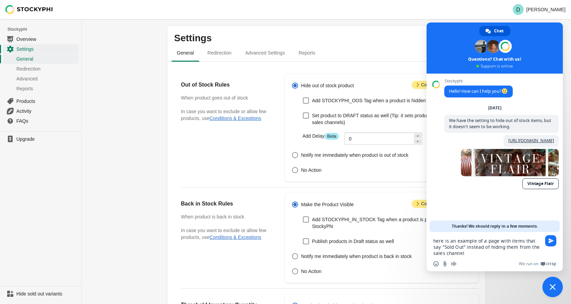 This screenshot has height=304, width=571. I want to click on span: Overview, so click(47, 39).